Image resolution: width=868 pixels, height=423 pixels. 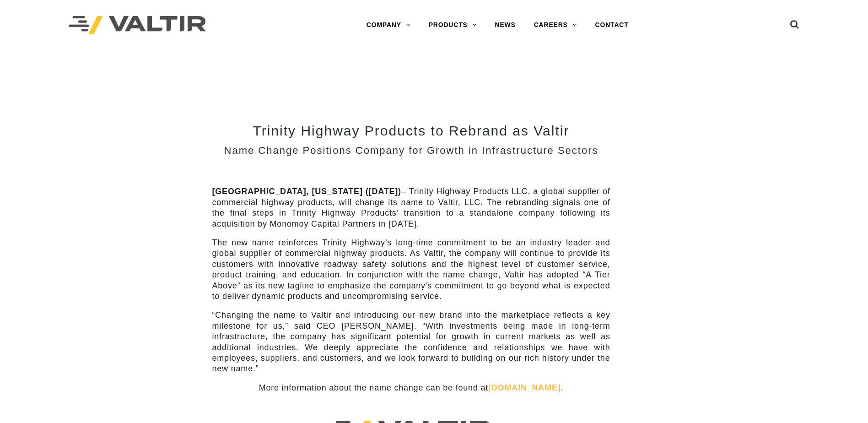 I want to click on p: The new name reinforces Trinity Highway’s long-time commitment to be an industry leader and globa..., so click(x=411, y=269).